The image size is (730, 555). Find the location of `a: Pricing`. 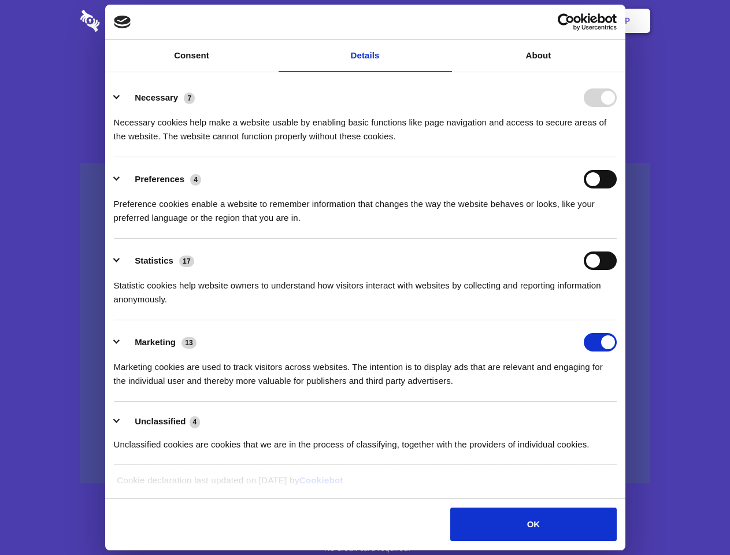

a: Pricing is located at coordinates (364, 21).